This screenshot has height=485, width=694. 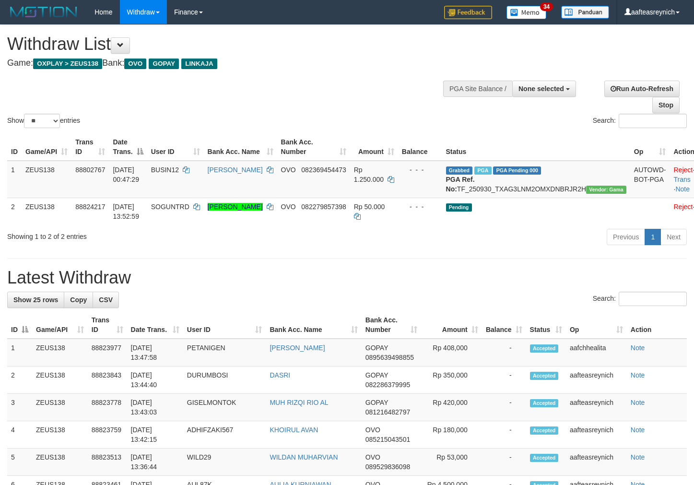 What do you see at coordinates (544, 89) in the screenshot?
I see `button: None selected` at bounding box center [544, 89].